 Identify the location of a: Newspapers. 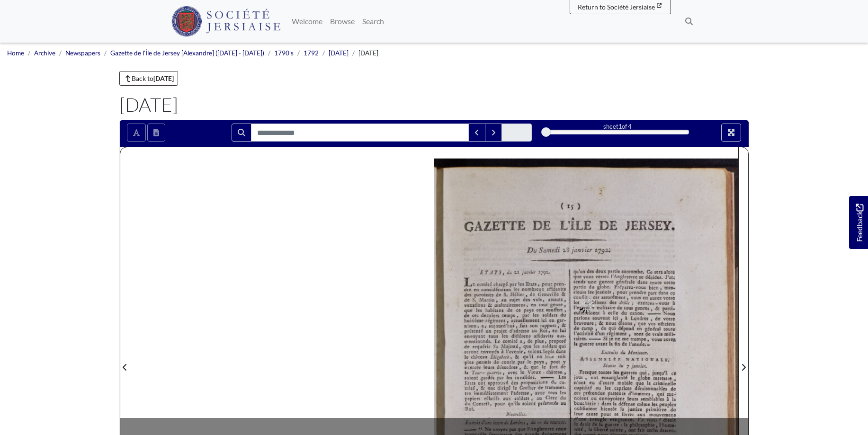
(83, 53).